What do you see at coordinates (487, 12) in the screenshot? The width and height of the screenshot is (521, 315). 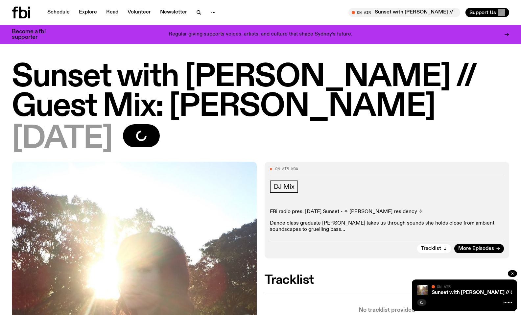 I see `button: Support Us` at bounding box center [487, 12].